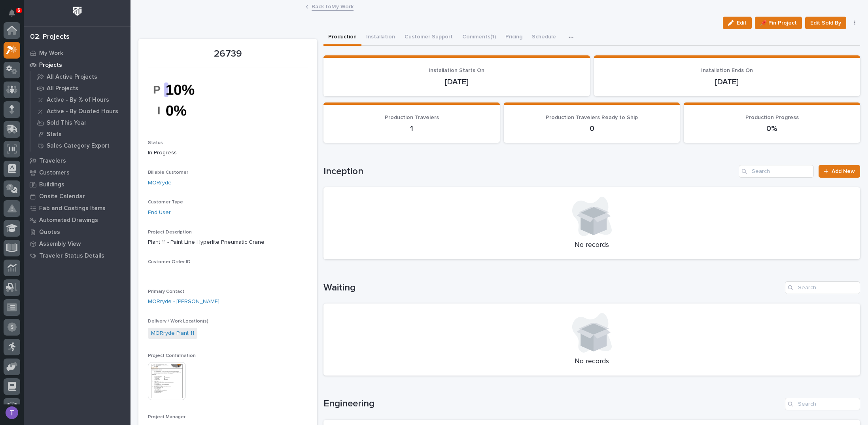 This screenshot has width=868, height=425. Describe the element at coordinates (77, 161) in the screenshot. I see `a: Travelers` at that location.